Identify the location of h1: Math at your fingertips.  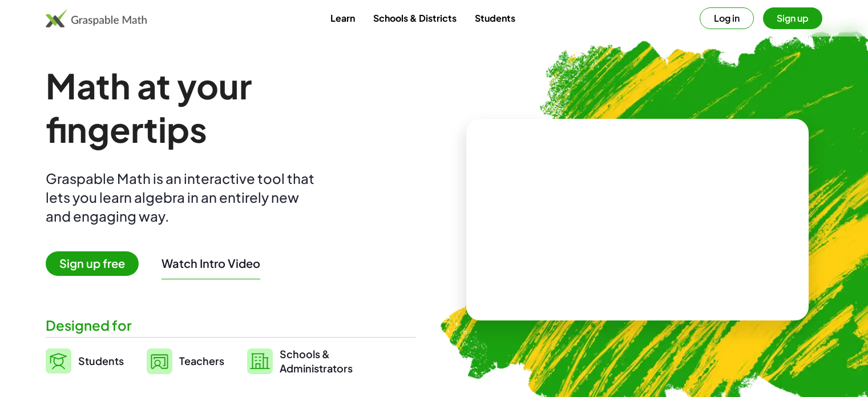
(227, 107).